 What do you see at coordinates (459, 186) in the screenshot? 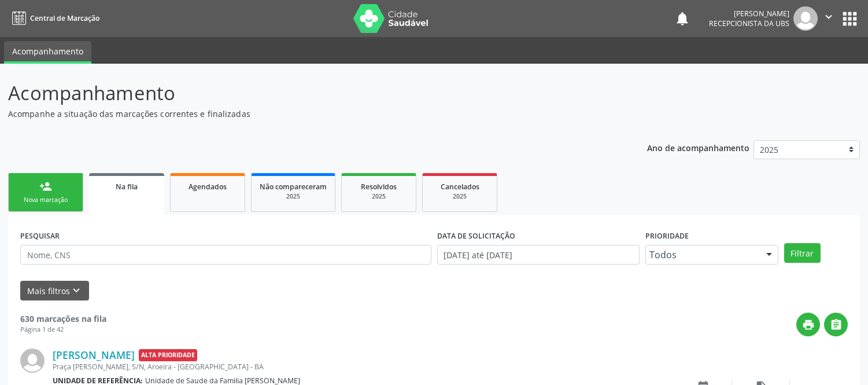
I see `span: Cancelados` at bounding box center [459, 186].